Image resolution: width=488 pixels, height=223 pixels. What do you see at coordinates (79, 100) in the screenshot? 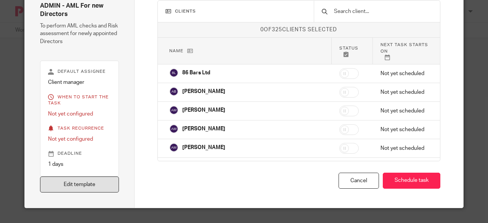
I see `p: When to start the task` at bounding box center [79, 100].